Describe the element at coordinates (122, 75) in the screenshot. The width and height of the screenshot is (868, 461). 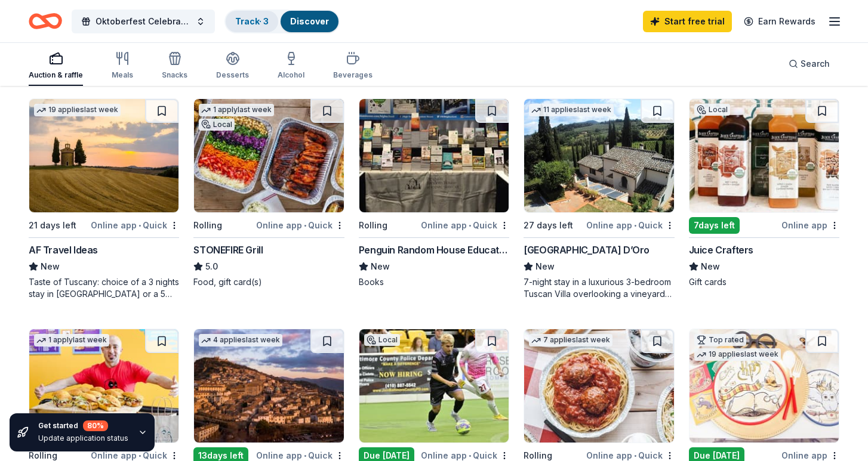
I see `div: Meals` at that location.